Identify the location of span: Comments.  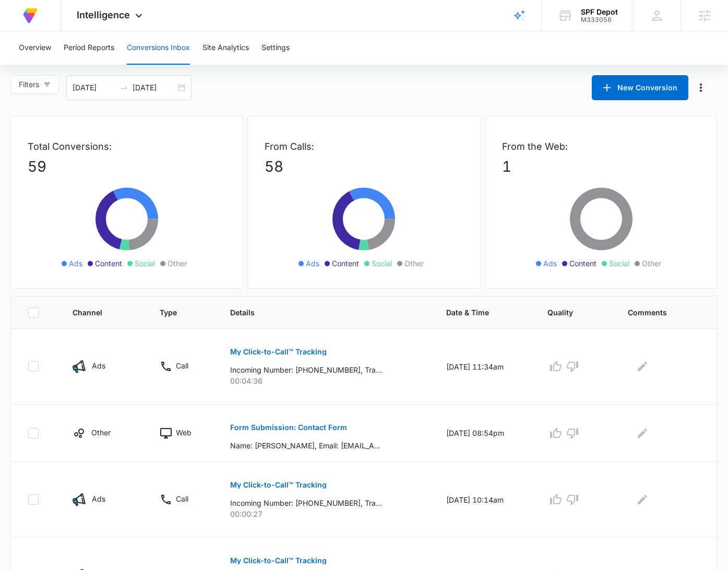
(656, 312).